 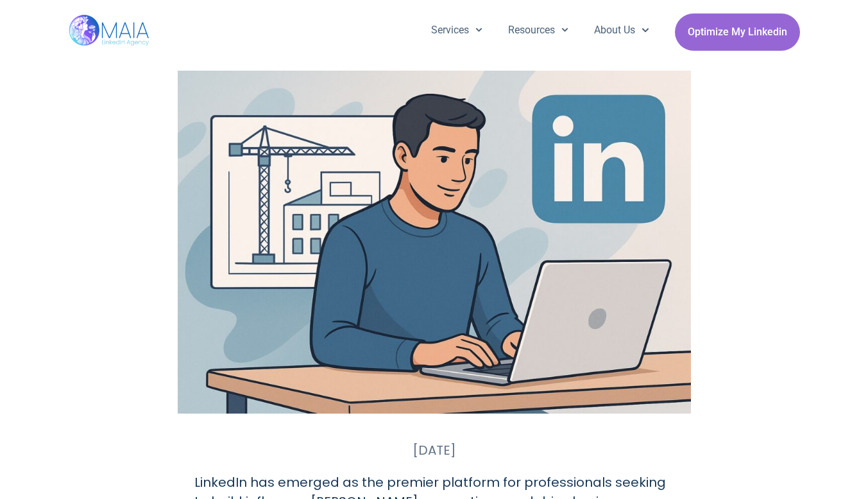 I want to click on span: Optimize My Linkedin, so click(x=737, y=32).